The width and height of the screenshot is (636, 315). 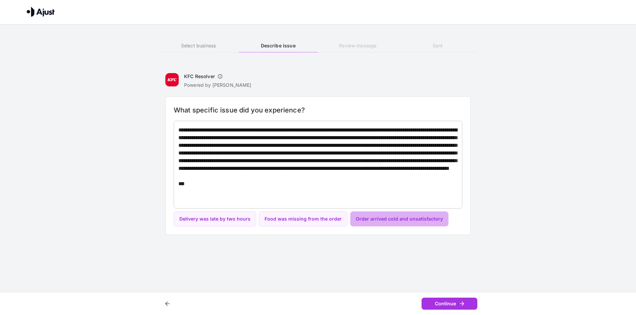 I want to click on h6: Select business, so click(x=198, y=46).